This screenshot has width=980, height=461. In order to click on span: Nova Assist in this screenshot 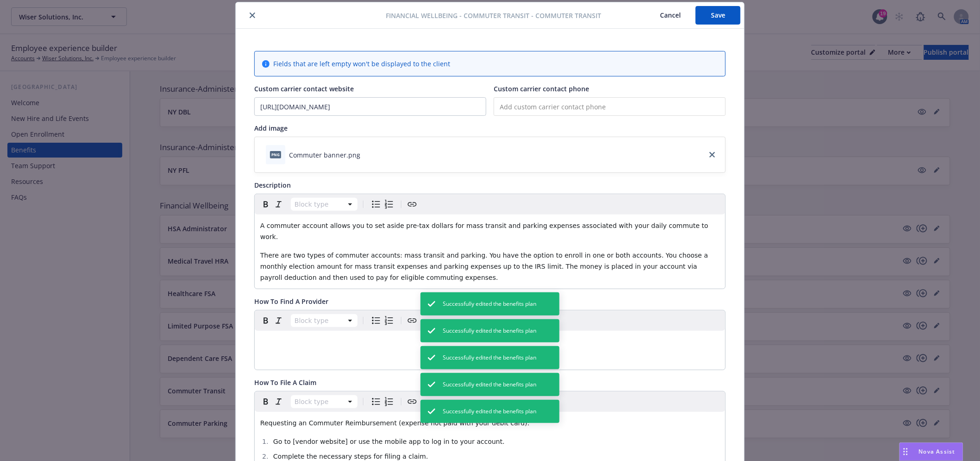, I will do `click(937, 451)`.